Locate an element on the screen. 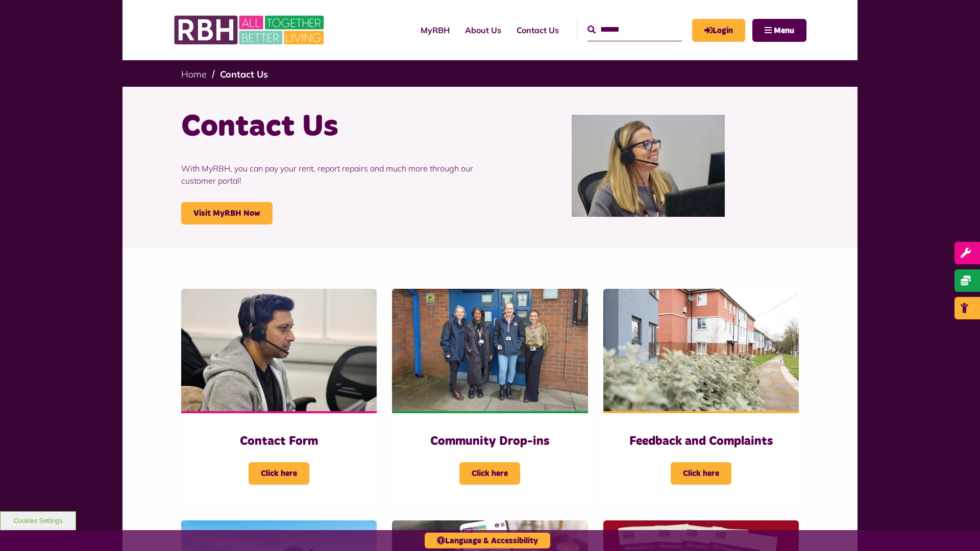  img: Contact Centre February 2024 (4) is located at coordinates (279, 350).